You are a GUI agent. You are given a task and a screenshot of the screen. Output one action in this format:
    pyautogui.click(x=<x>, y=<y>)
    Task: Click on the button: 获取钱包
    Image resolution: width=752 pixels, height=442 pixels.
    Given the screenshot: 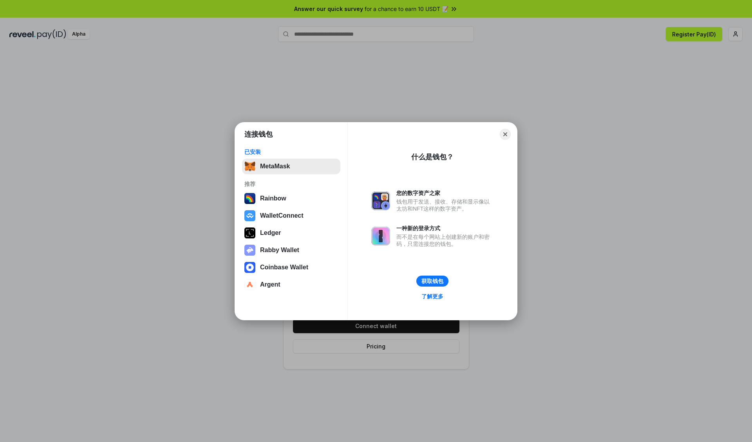 What is the action you would take?
    pyautogui.click(x=432, y=281)
    